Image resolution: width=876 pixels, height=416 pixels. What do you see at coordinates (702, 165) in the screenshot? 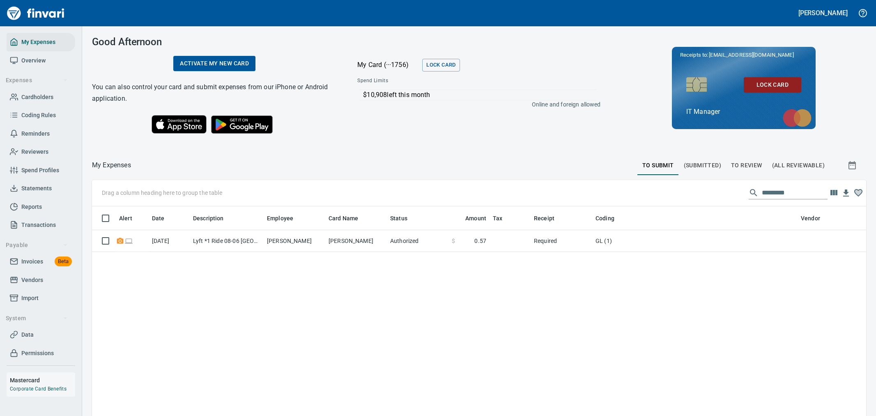
I see `span: (Submitted)` at bounding box center [702, 165].